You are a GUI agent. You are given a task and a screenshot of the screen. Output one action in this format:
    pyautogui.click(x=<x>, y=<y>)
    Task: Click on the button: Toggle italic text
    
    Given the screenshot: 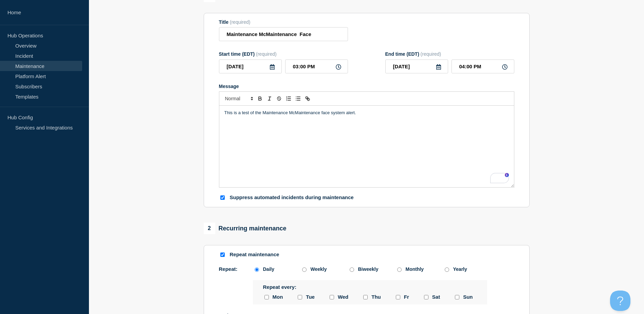 What is the action you would take?
    pyautogui.click(x=269, y=98)
    